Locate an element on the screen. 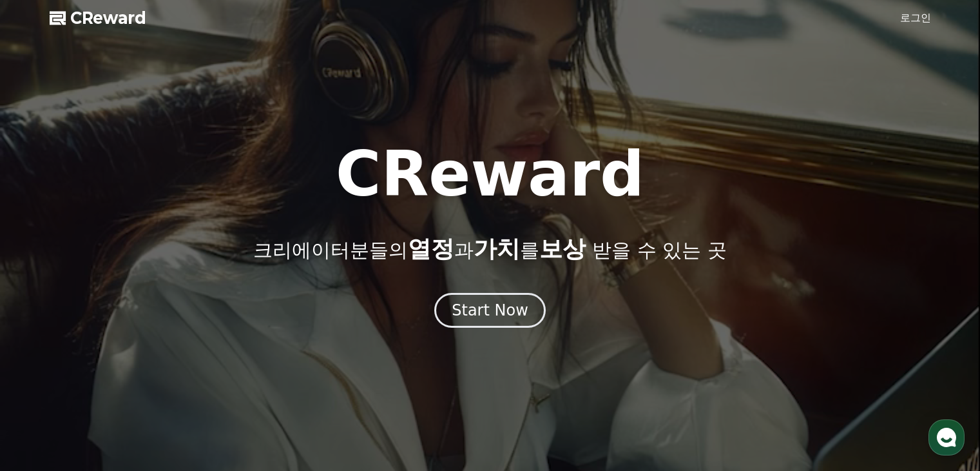  a: CReward is located at coordinates (98, 18).